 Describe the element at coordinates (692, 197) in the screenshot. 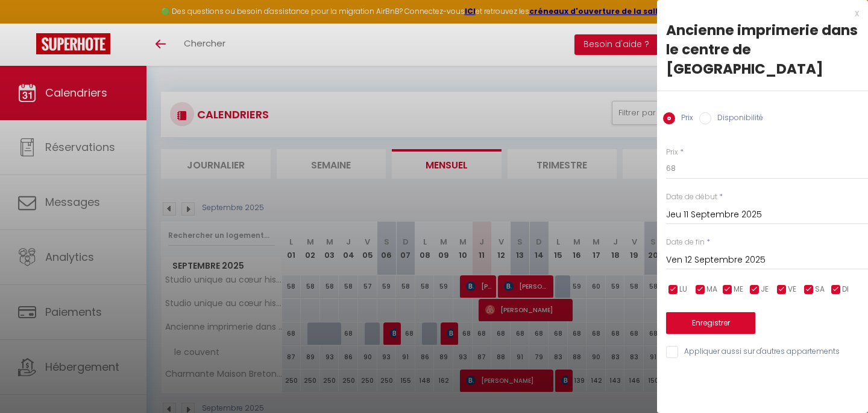

I see `label: Date de début` at that location.